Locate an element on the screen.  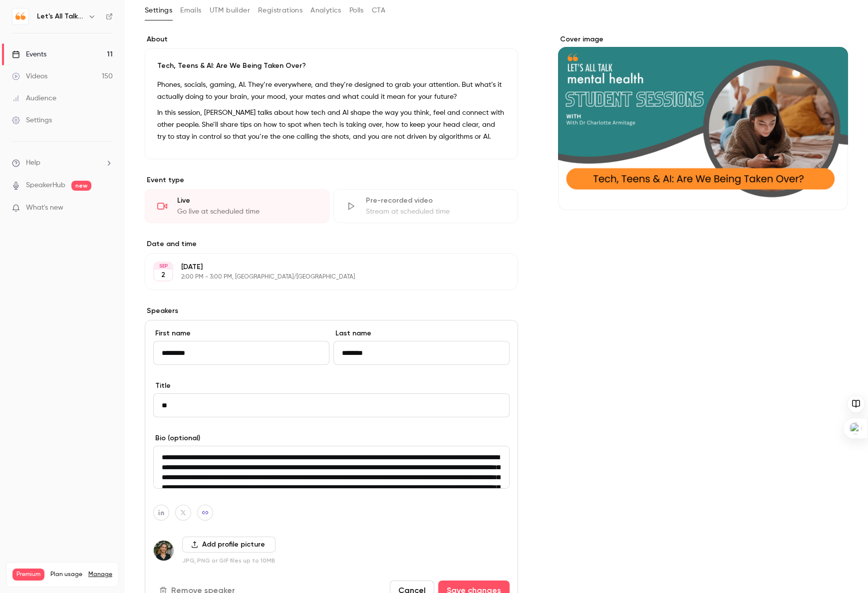
label: About is located at coordinates (332, 39).